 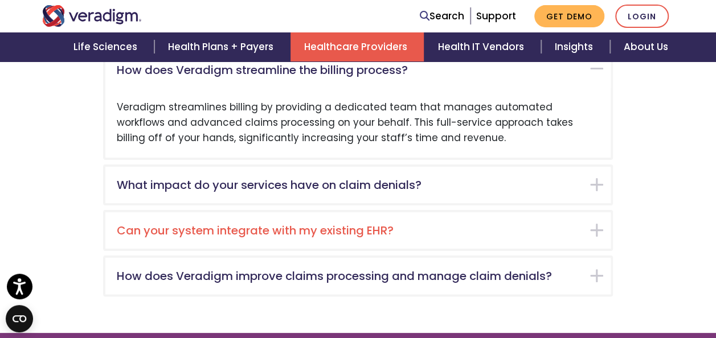 What do you see at coordinates (92, 16) in the screenshot?
I see `a: Veradigm logo` at bounding box center [92, 16].